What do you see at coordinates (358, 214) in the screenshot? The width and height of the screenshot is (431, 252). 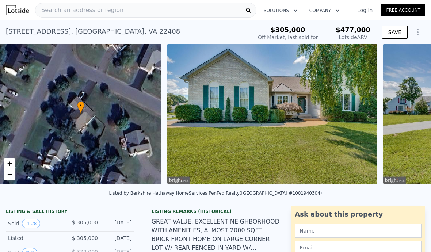 I see `div: Ask about this property` at bounding box center [358, 214].